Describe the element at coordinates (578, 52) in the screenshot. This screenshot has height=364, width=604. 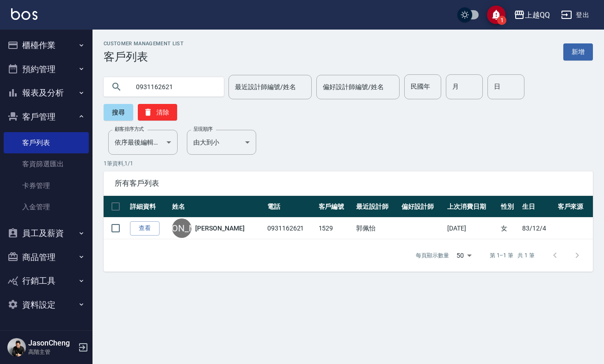
I see `a: 新增` at that location.